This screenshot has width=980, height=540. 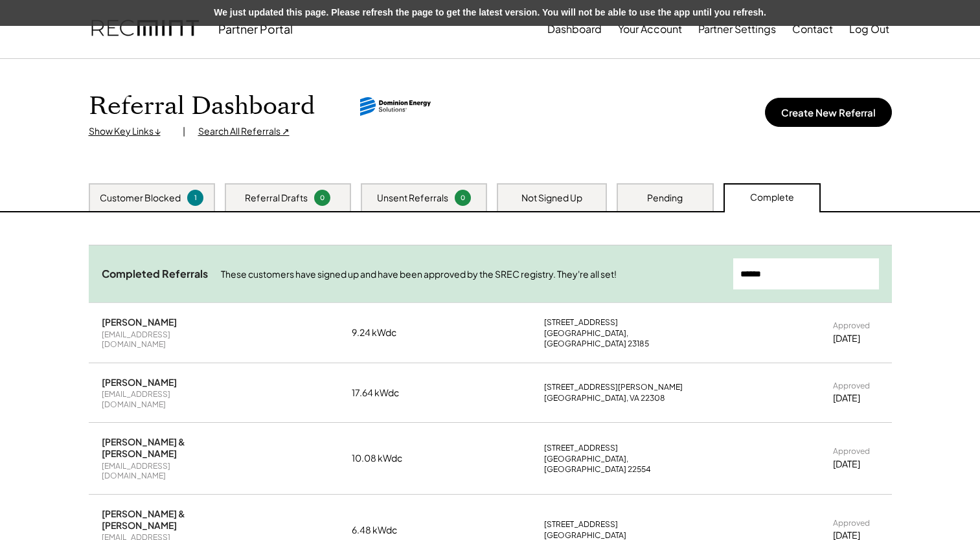 What do you see at coordinates (129, 131) in the screenshot?
I see `div: Show Key Links ↓` at bounding box center [129, 131].